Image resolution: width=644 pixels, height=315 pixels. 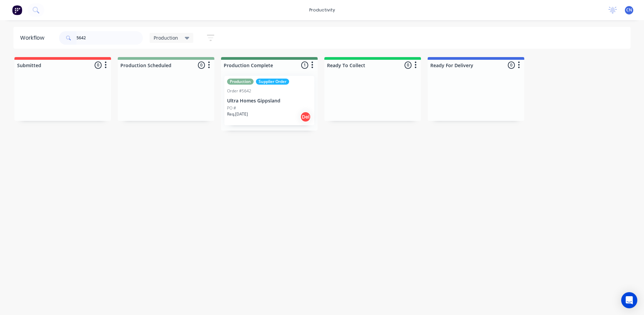 What do you see at coordinates (166, 38) in the screenshot?
I see `span: Production` at bounding box center [166, 38].